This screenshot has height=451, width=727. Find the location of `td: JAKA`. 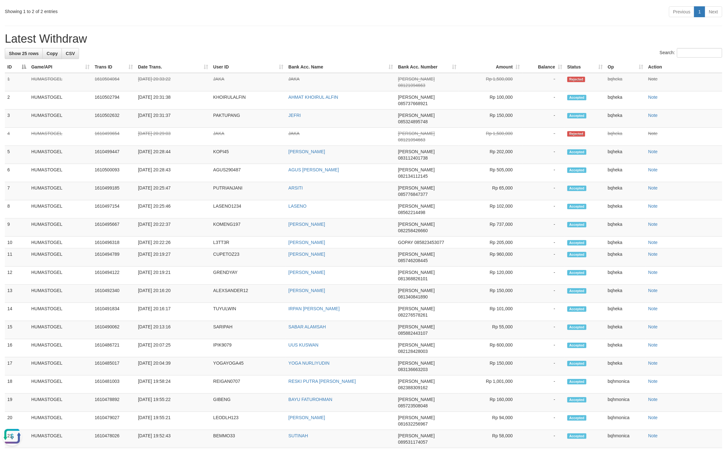

td: JAKA is located at coordinates (248, 137).